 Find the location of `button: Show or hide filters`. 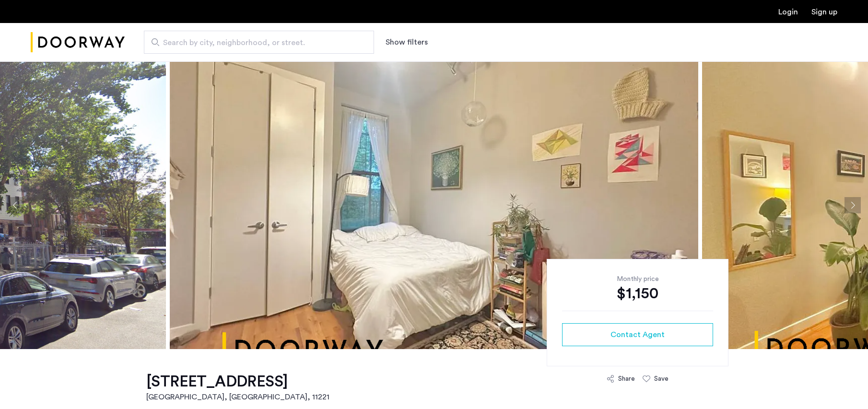

button: Show or hide filters is located at coordinates (407, 42).